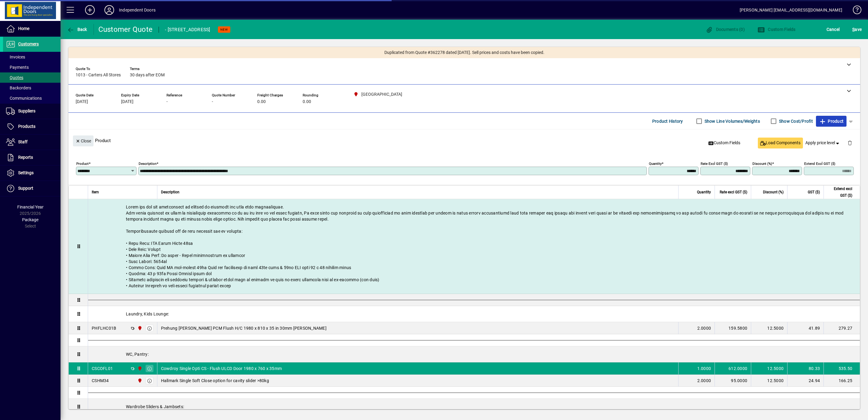 Image resolution: width=868 pixels, height=420 pixels. What do you see at coordinates (822, 143) in the screenshot?
I see `button: Apply price level` at bounding box center [822, 143].